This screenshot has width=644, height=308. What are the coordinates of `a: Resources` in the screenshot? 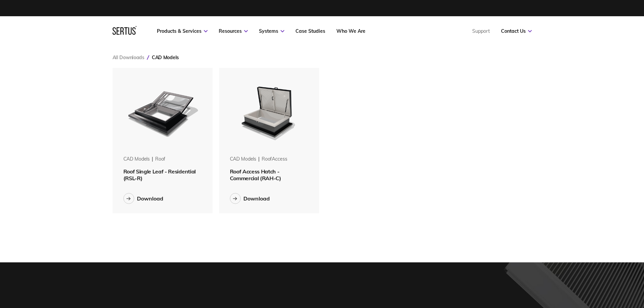 It's located at (233, 31).